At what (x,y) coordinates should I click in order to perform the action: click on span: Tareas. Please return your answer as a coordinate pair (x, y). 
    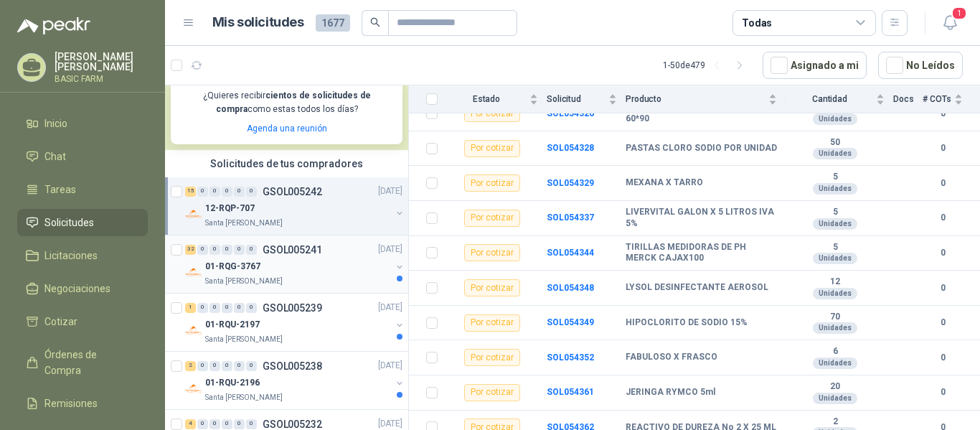
    Looking at the image, I should click on (60, 189).